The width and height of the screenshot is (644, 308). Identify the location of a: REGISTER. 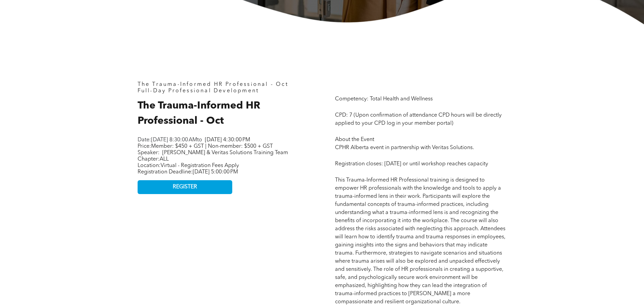
(185, 187).